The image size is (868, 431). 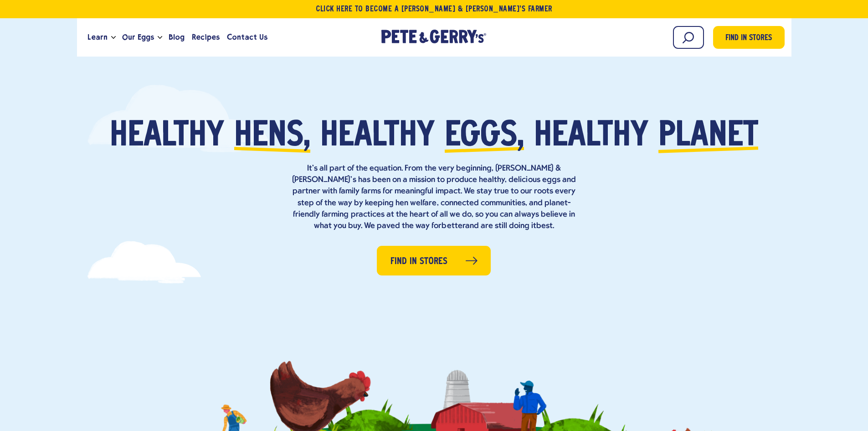 I want to click on span: Our Eggs, so click(x=138, y=37).